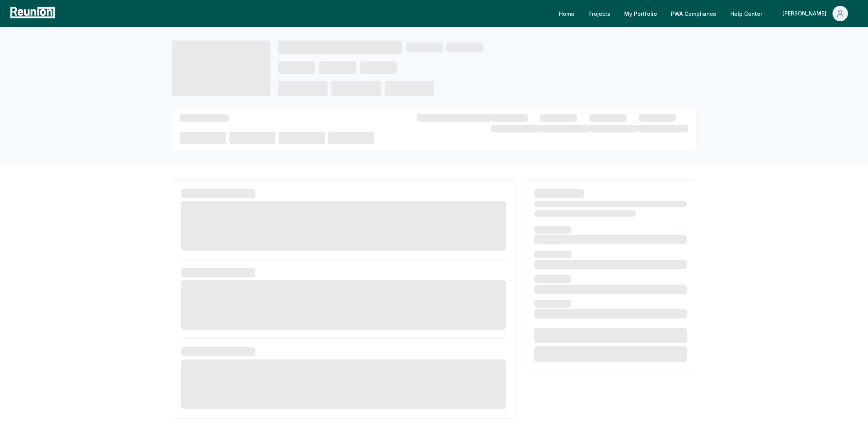  I want to click on nav: Main, so click(706, 14).